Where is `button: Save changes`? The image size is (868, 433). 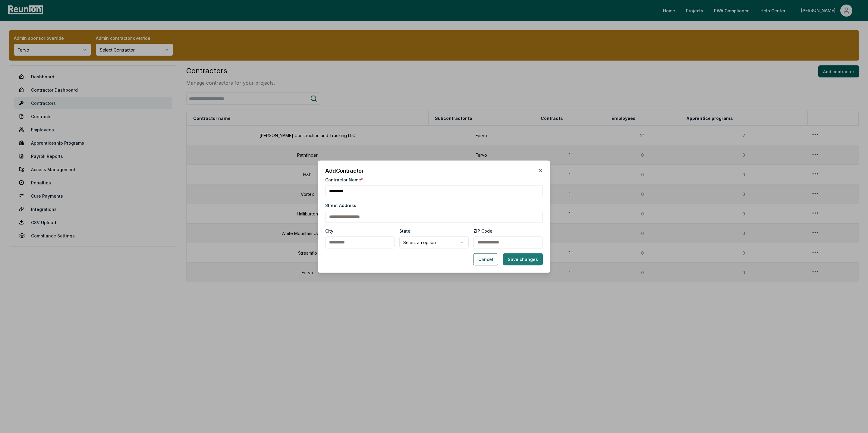 button: Save changes is located at coordinates (523, 259).